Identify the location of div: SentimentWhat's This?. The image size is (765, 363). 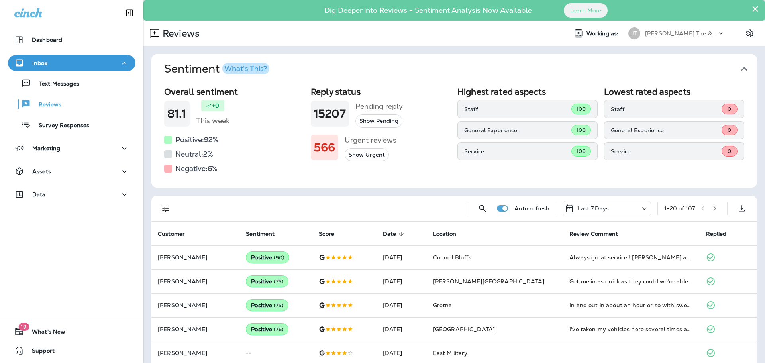
(454, 135).